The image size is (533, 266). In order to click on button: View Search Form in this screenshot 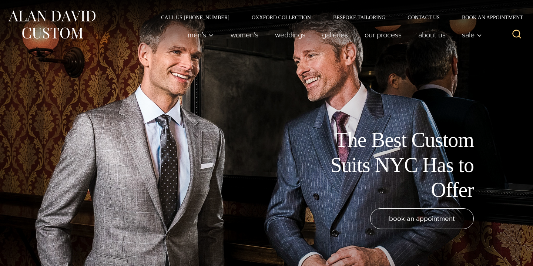, I will do `click(517, 35)`.